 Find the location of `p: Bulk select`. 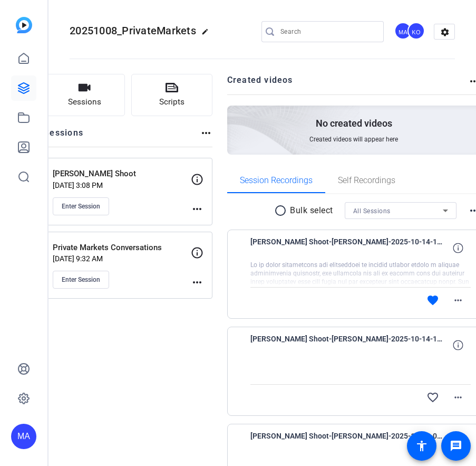

p: Bulk select is located at coordinates (311, 210).